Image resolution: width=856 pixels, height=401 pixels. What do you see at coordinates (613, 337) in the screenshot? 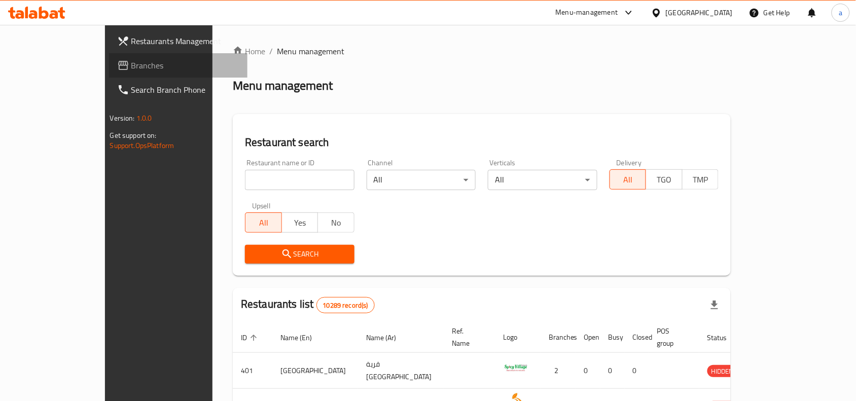
I see `th: Busy` at bounding box center [613, 337].